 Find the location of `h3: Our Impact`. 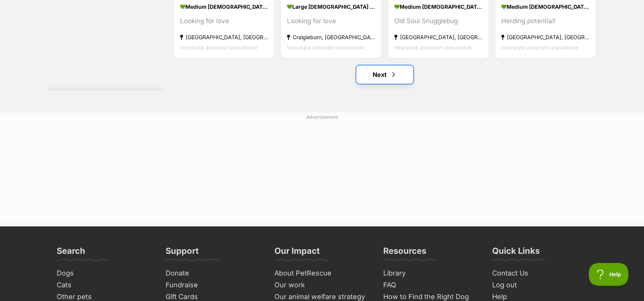

h3: Our Impact is located at coordinates (297, 253).